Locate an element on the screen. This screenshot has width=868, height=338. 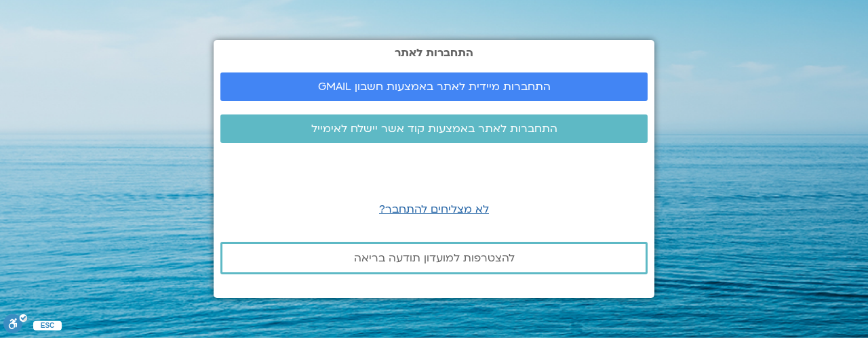
a: לא מצליחים להתחבר? is located at coordinates (434, 209).